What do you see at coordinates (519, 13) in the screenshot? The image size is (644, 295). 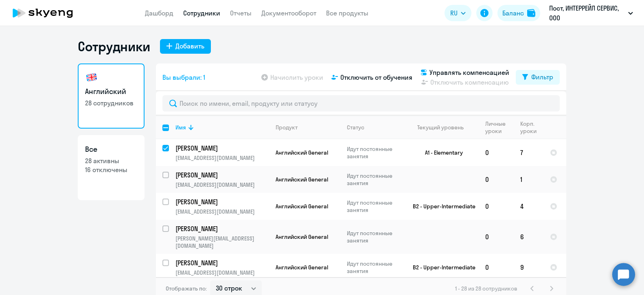 I see `button: Балансbalance` at bounding box center [519, 13].